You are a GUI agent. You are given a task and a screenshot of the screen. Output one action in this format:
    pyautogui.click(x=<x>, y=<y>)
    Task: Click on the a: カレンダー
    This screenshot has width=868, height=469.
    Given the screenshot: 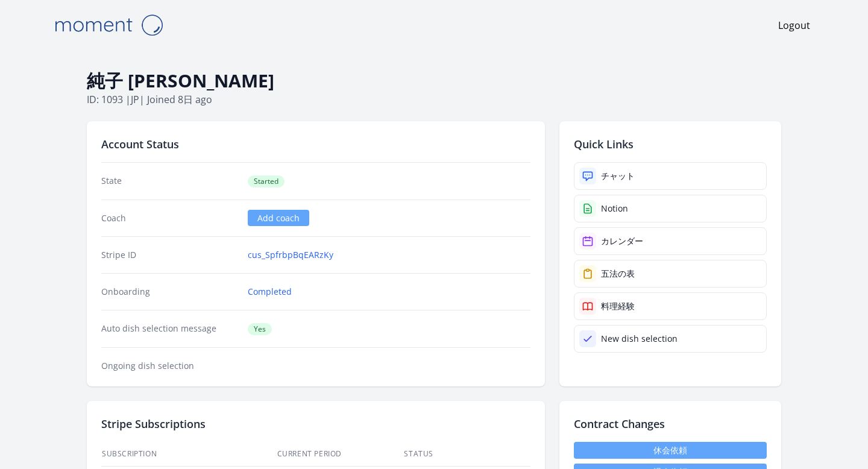 What is the action you would take?
    pyautogui.click(x=670, y=241)
    